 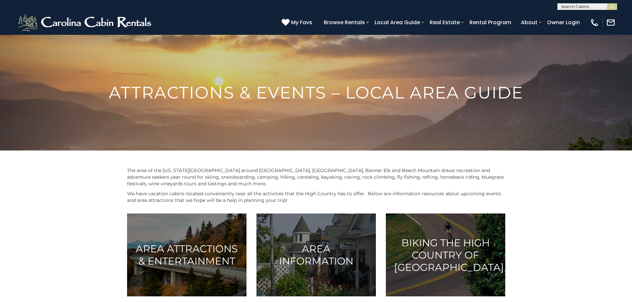 I want to click on a: My Favs, so click(x=298, y=23).